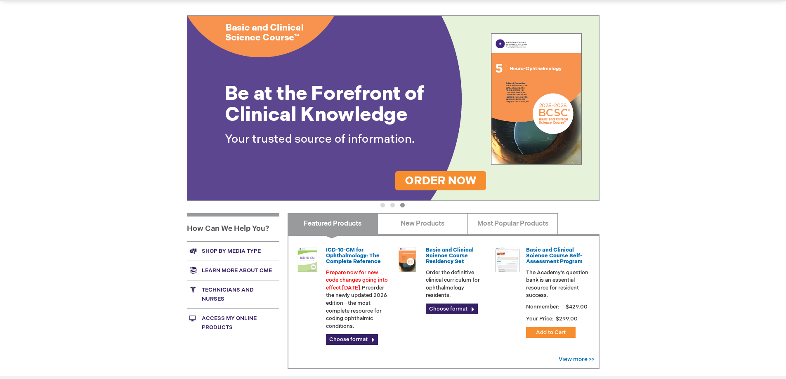 The height and width of the screenshot is (379, 786). I want to click on a: New Products, so click(423, 224).